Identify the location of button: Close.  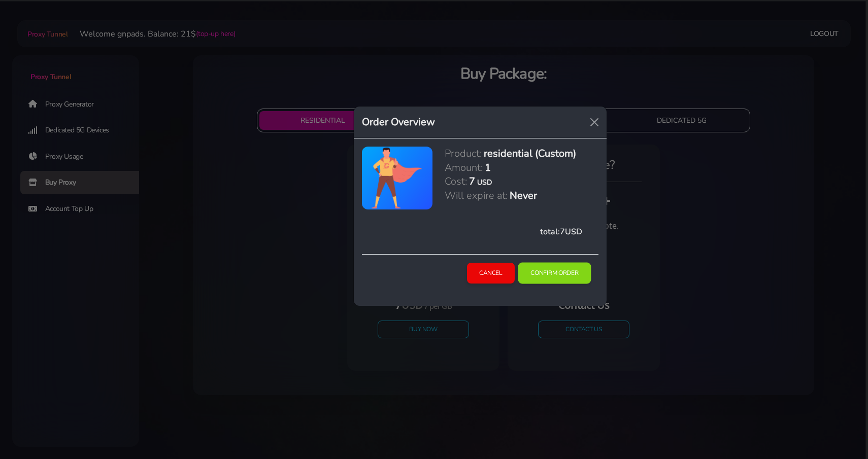
(594, 122).